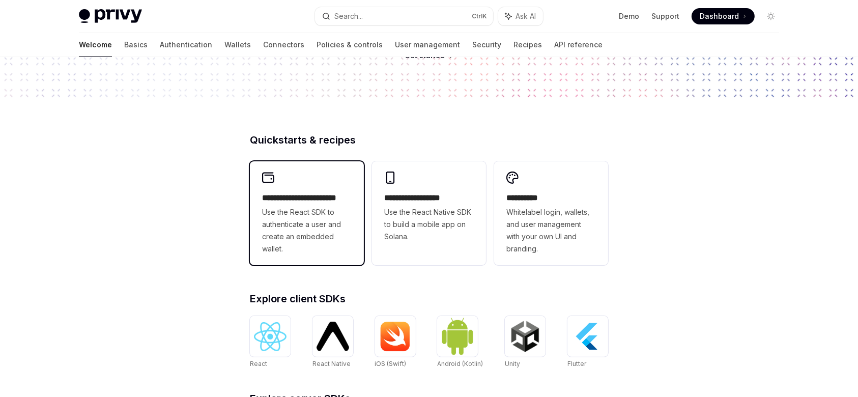 This screenshot has height=397, width=858. I want to click on div: Search..., so click(349, 16).